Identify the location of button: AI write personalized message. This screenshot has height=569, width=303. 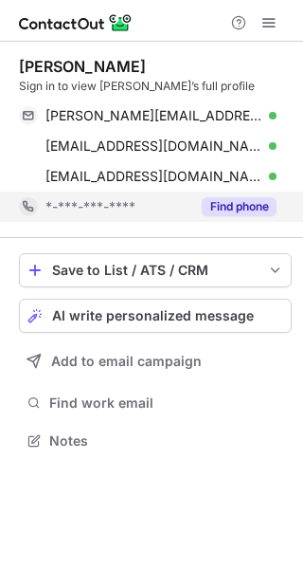
(155, 316).